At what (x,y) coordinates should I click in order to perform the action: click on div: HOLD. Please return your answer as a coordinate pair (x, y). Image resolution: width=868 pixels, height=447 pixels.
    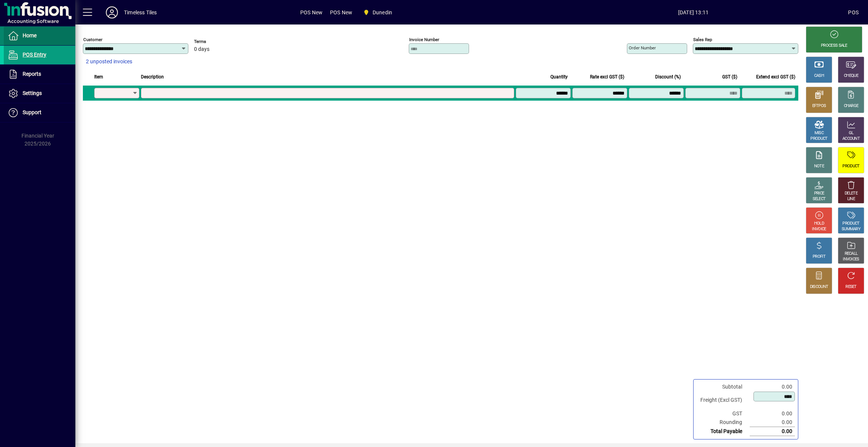
    Looking at the image, I should click on (819, 224).